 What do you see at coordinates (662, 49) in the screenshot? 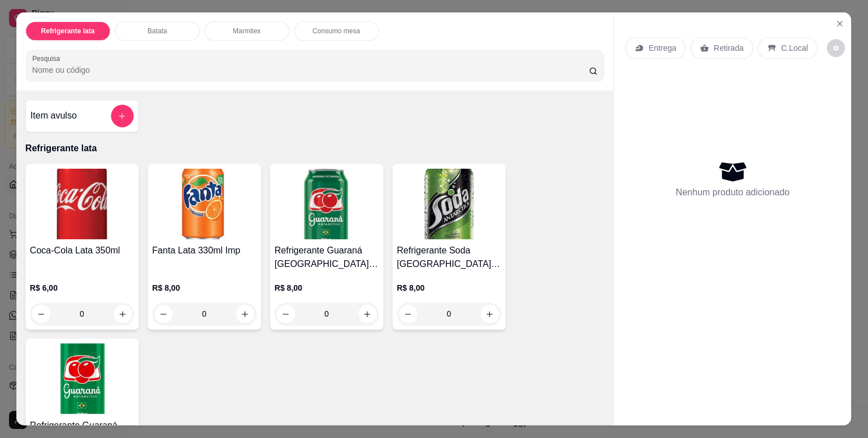
I see `p: Entrega` at bounding box center [662, 49].